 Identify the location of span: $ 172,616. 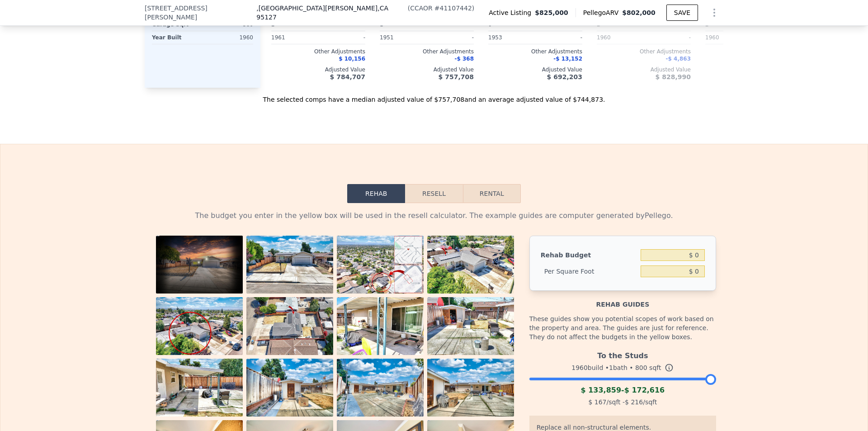
(645, 390).